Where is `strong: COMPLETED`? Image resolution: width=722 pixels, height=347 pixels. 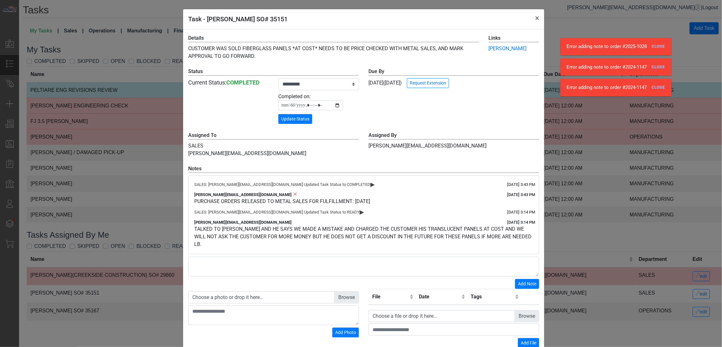
strong: COMPLETED is located at coordinates (243, 82).